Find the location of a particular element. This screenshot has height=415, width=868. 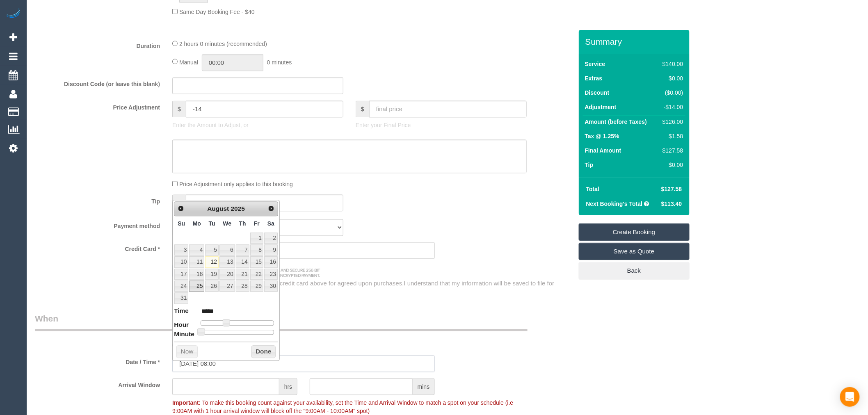

span: $127.58 is located at coordinates (672, 189).